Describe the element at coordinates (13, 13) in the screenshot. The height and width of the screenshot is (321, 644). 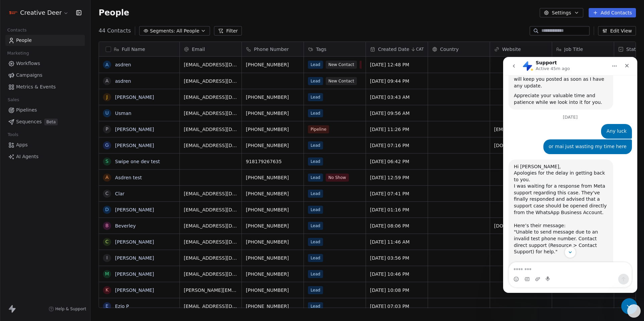
I see `img: Logo%20CD1.pdf%20(1).png` at that location.